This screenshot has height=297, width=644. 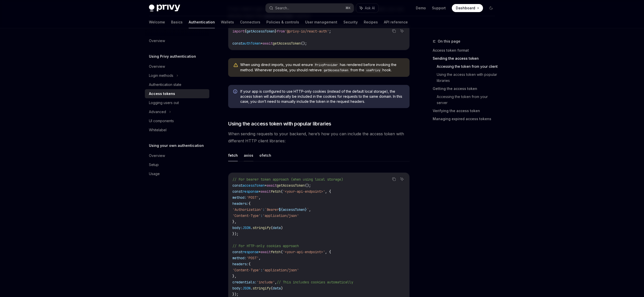 What do you see at coordinates (348, 8) in the screenshot?
I see `span: ⌘ K` at bounding box center [348, 8].